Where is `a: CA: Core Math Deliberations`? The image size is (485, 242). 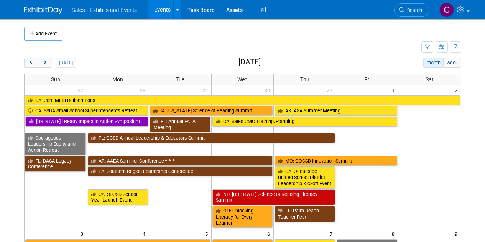 a: CA: Core Math Deliberations is located at coordinates (242, 100).